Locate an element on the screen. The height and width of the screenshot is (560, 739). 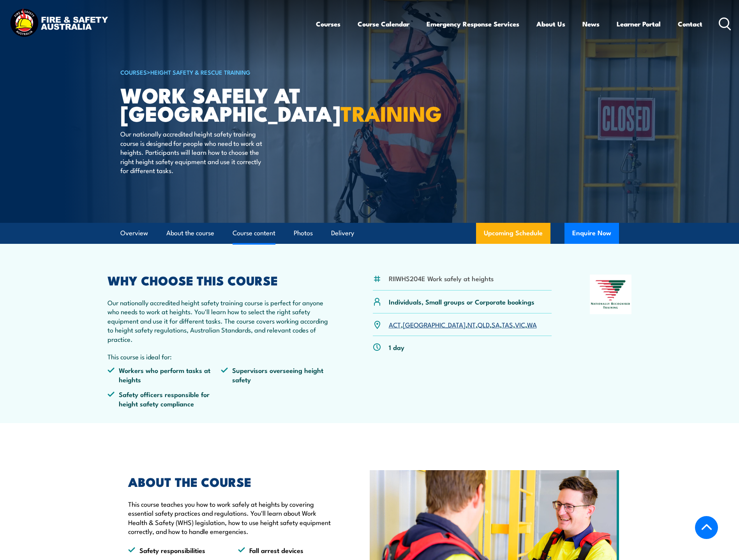
a: Overview is located at coordinates (134, 233).